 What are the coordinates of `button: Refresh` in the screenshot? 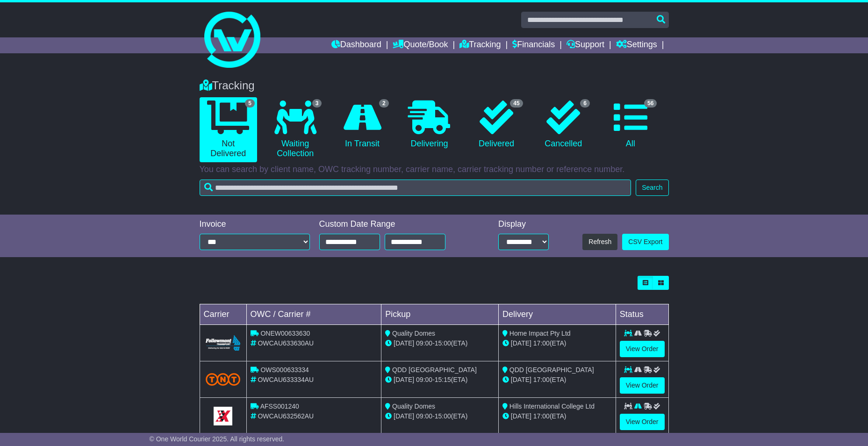 It's located at (599, 242).